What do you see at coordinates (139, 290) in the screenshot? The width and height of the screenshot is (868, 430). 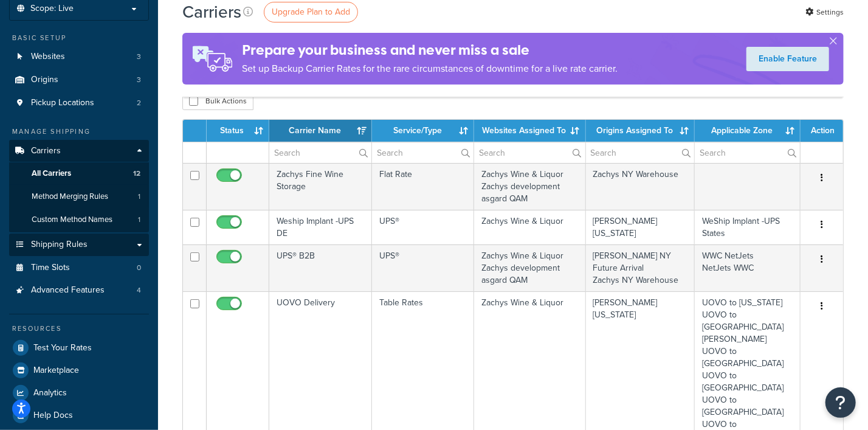 I see `span: 4` at bounding box center [139, 290].